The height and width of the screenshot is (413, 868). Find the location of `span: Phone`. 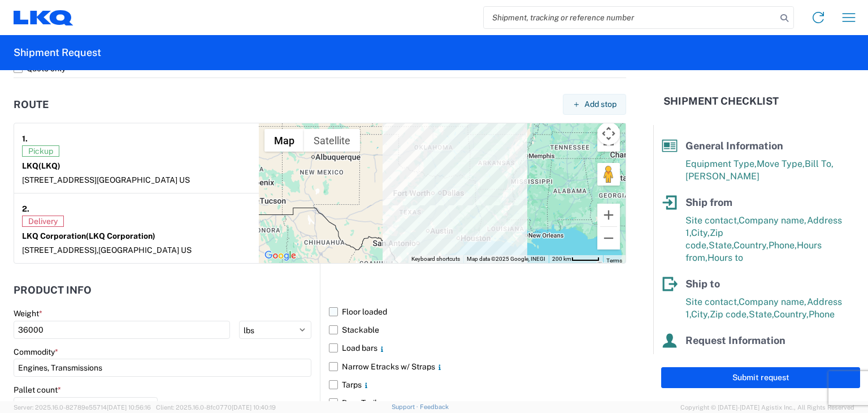

span: Phone is located at coordinates (821, 314).